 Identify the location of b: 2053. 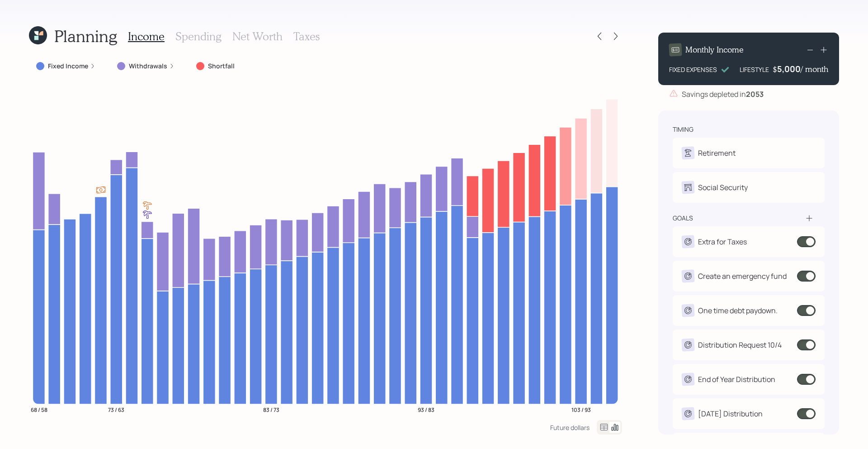
(755, 94).